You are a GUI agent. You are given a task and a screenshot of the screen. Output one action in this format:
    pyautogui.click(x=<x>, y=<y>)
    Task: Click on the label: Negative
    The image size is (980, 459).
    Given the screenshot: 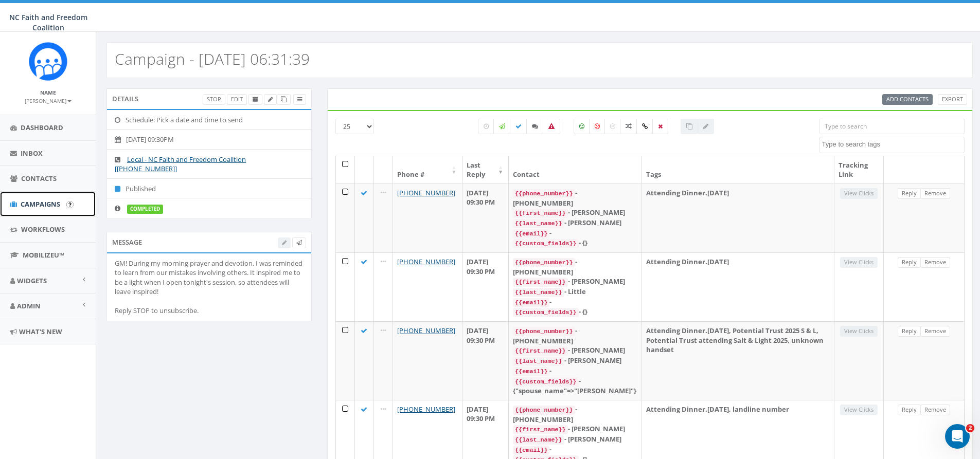 What is the action you would take?
    pyautogui.click(x=597, y=126)
    